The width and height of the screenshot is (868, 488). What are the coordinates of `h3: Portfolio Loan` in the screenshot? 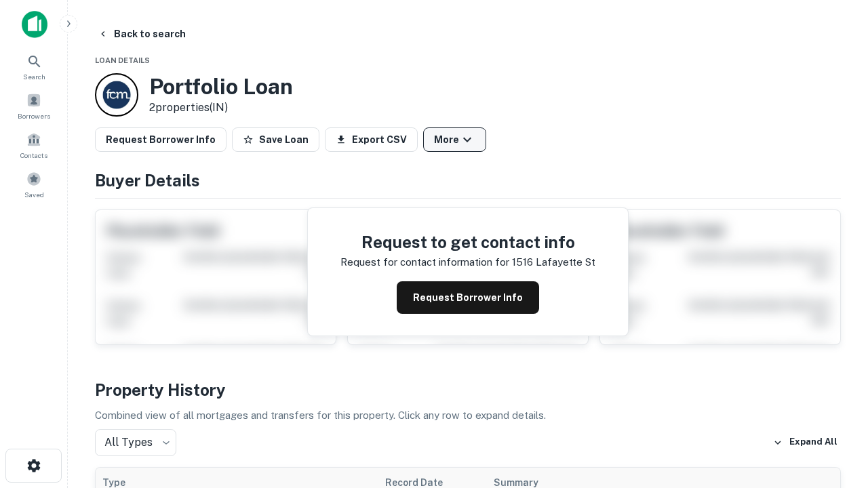 It's located at (221, 87).